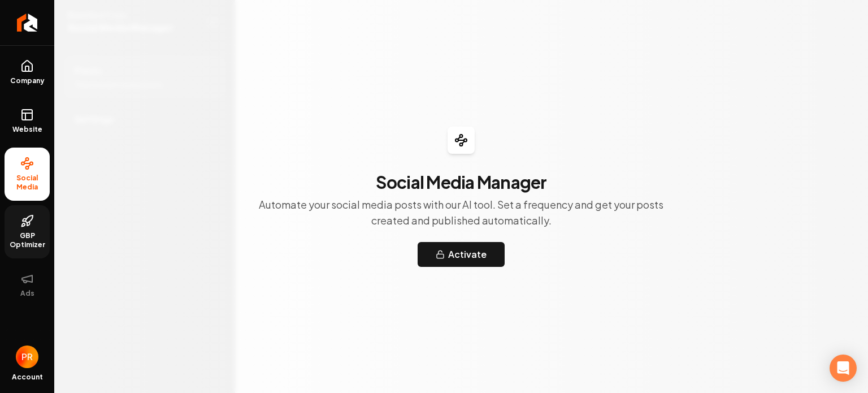  Describe the element at coordinates (27, 72) in the screenshot. I see `a: Company` at that location.